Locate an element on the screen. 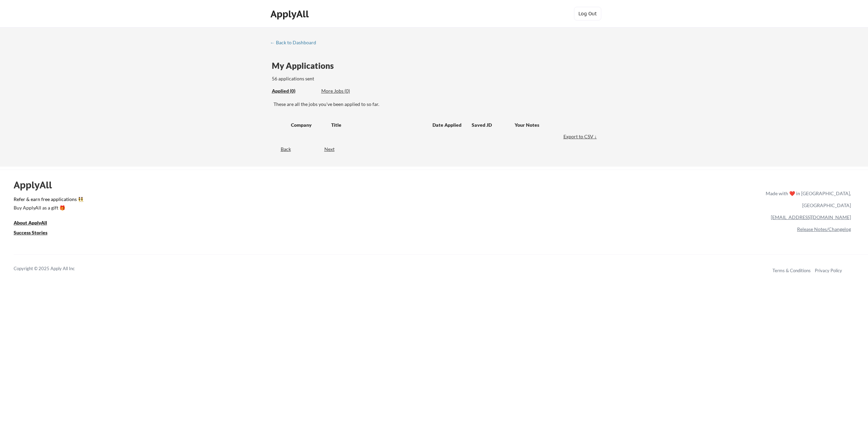  a: Buy ApplyAll as a gift 🎁 is located at coordinates (48, 208).